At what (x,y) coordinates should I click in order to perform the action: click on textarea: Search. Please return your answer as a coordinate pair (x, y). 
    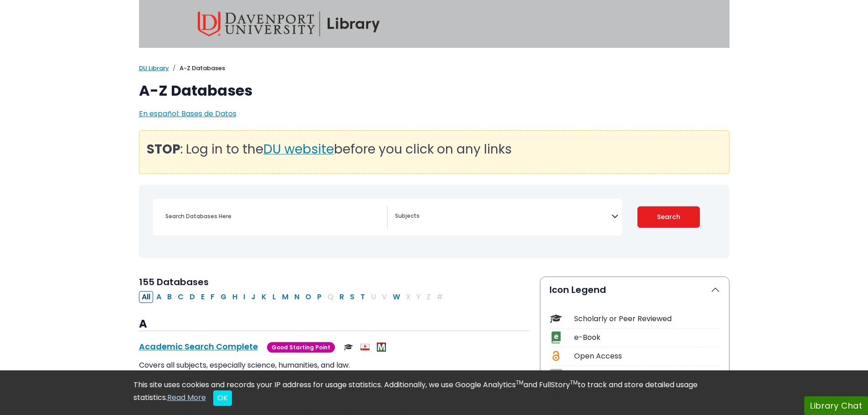
    Looking at the image, I should click on (503, 217).